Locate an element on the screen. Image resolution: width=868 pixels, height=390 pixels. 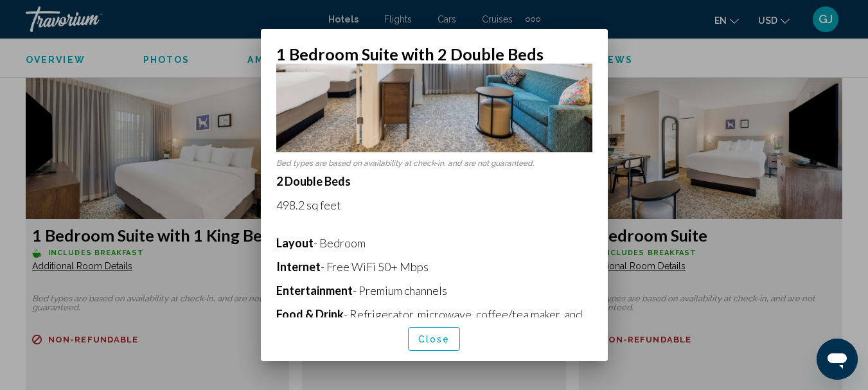
p: - Bedroom is located at coordinates (434, 243).